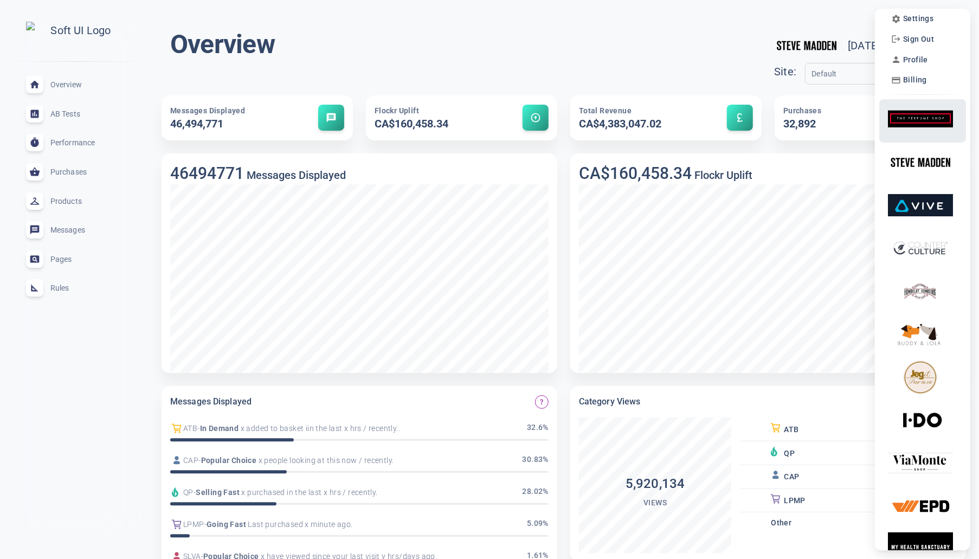 This screenshot has height=559, width=979. What do you see at coordinates (915, 80) in the screenshot?
I see `span: Billing` at bounding box center [915, 80].